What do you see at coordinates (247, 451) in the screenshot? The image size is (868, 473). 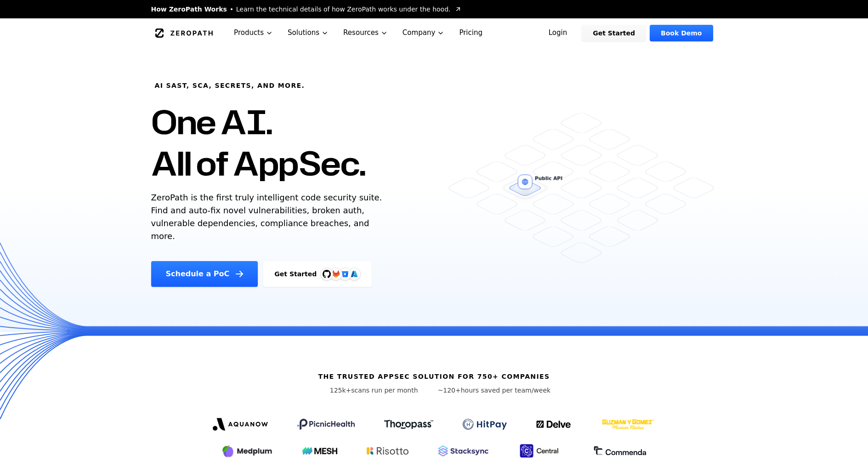 I see `img: Medplum` at bounding box center [247, 451].